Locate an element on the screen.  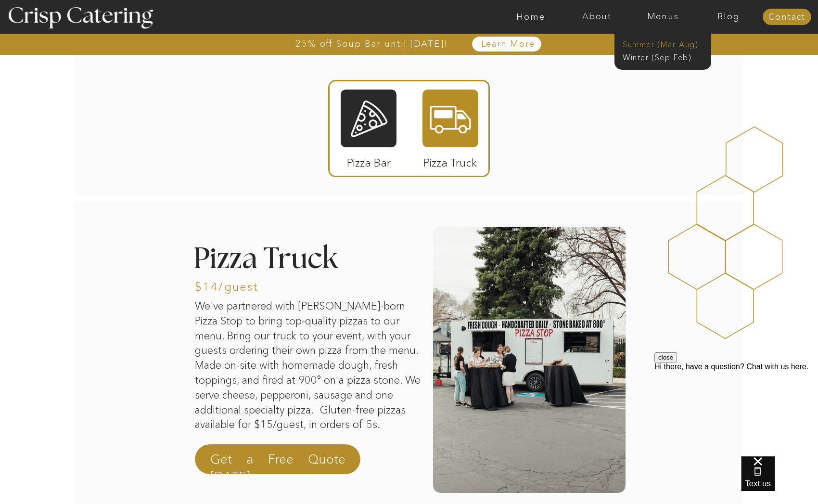
a: Contact is located at coordinates (787, 17).